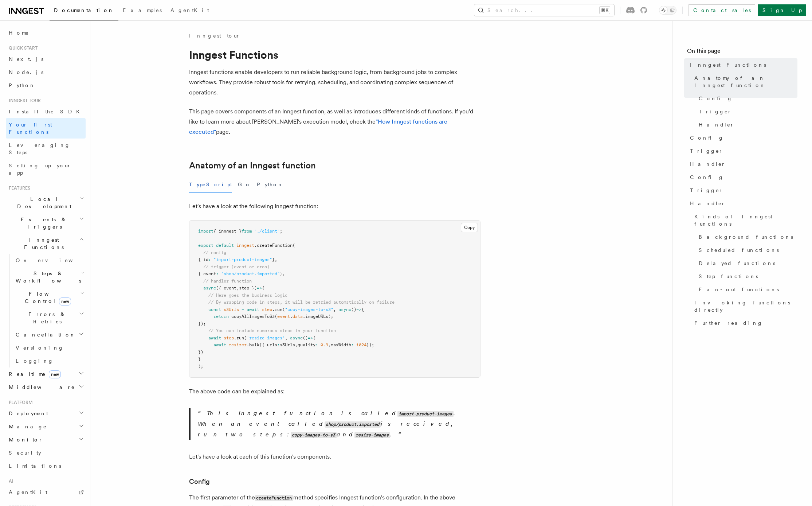 This screenshot has height=506, width=812. What do you see at coordinates (42, 203) in the screenshot?
I see `span: Local Development` at bounding box center [42, 203].